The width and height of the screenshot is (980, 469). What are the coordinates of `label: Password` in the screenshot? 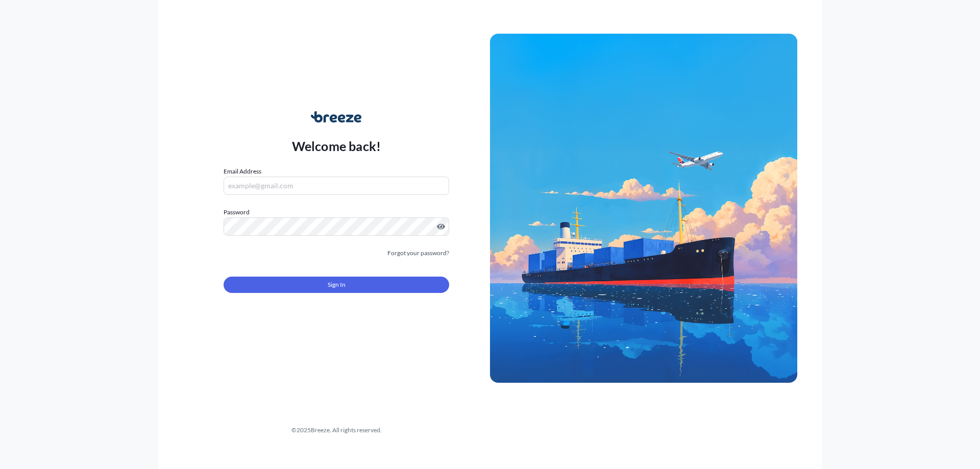 It's located at (337, 212).